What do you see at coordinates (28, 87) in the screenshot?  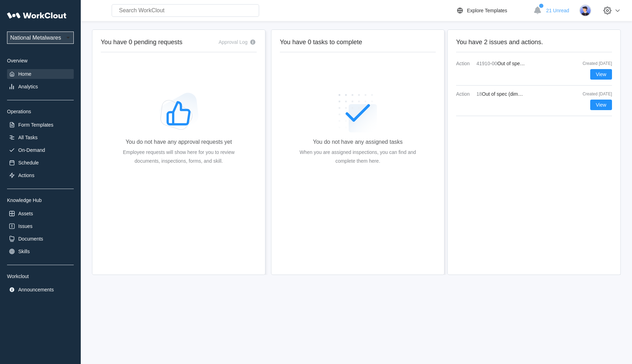 I see `div: Analytics` at bounding box center [28, 87].